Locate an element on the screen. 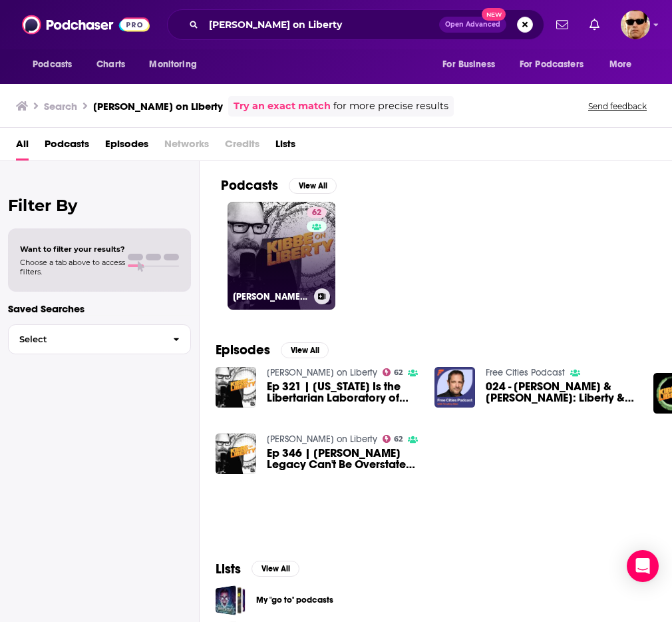  span: Episodes is located at coordinates (126, 147).